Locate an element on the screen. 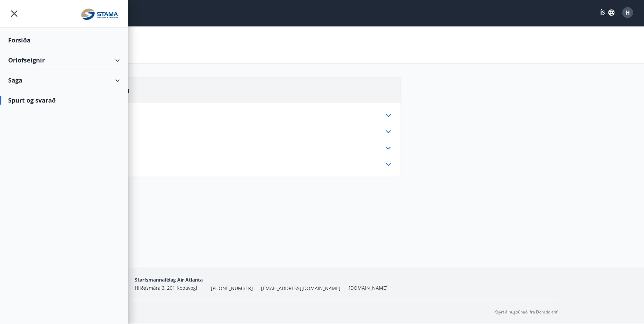 The height and width of the screenshot is (324, 644). p: Keyrt á hugbúnaði frá Dorado ehf. is located at coordinates (526, 312).